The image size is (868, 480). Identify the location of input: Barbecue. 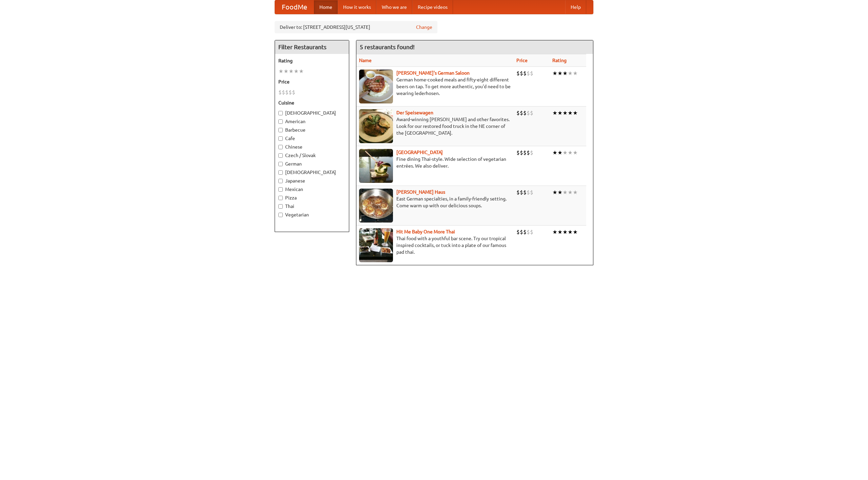
(280, 130).